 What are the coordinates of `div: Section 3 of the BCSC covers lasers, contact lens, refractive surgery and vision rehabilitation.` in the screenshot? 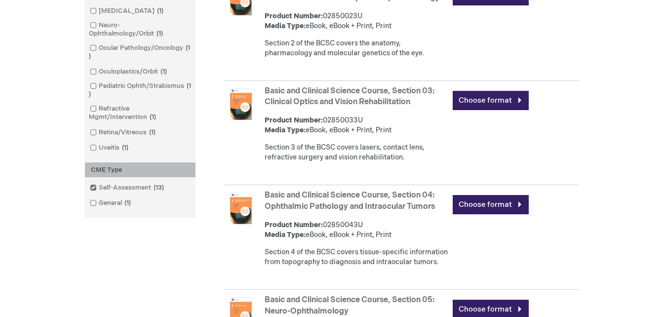 It's located at (356, 153).